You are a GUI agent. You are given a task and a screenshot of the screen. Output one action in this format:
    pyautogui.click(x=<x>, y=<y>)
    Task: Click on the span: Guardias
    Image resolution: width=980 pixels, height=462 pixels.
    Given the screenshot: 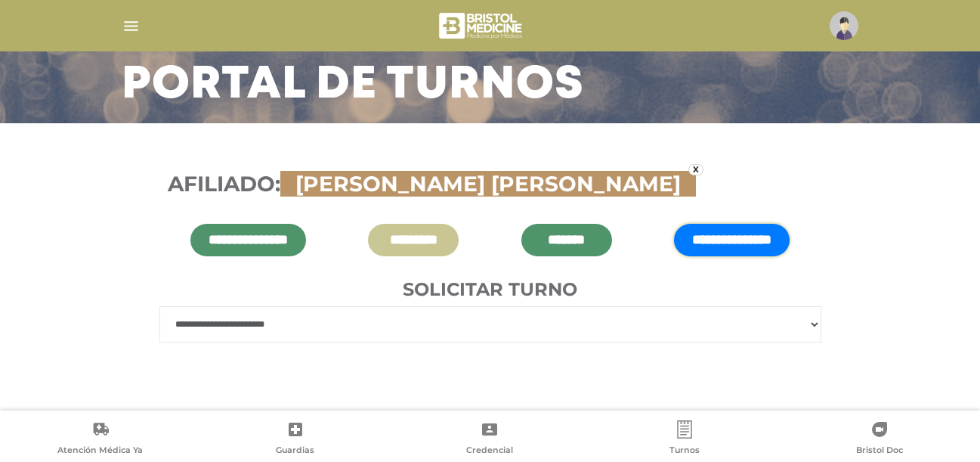 What is the action you would take?
    pyautogui.click(x=295, y=451)
    